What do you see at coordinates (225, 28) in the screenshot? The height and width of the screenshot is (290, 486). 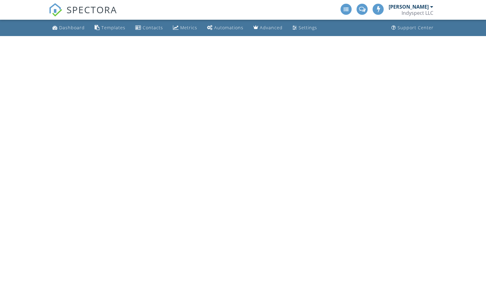 I see `a: Automations (Basic)` at bounding box center [225, 28].